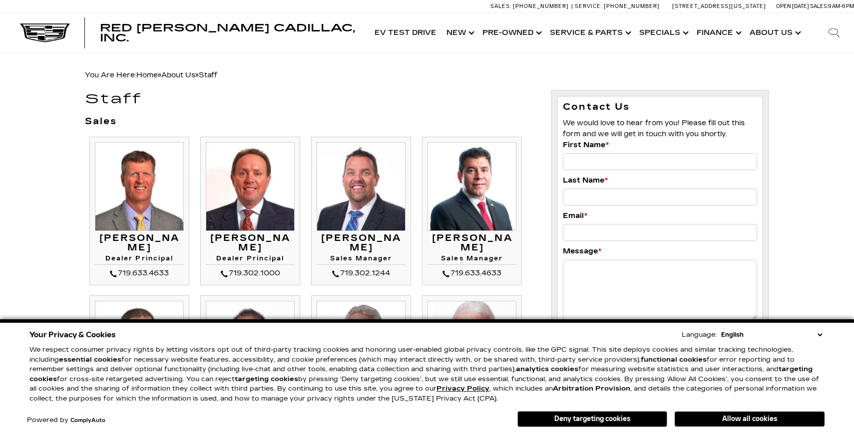 The height and width of the screenshot is (434, 854). I want to click on span: You Are Here:, so click(151, 75).